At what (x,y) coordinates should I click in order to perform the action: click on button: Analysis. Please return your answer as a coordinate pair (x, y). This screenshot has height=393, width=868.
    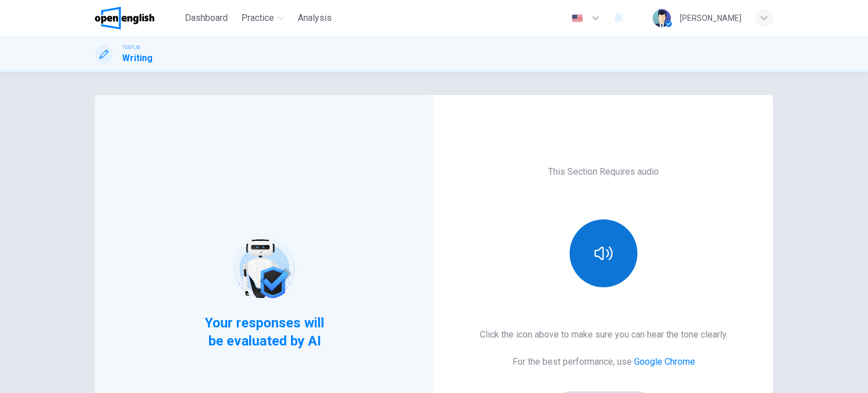
    Looking at the image, I should click on (315, 18).